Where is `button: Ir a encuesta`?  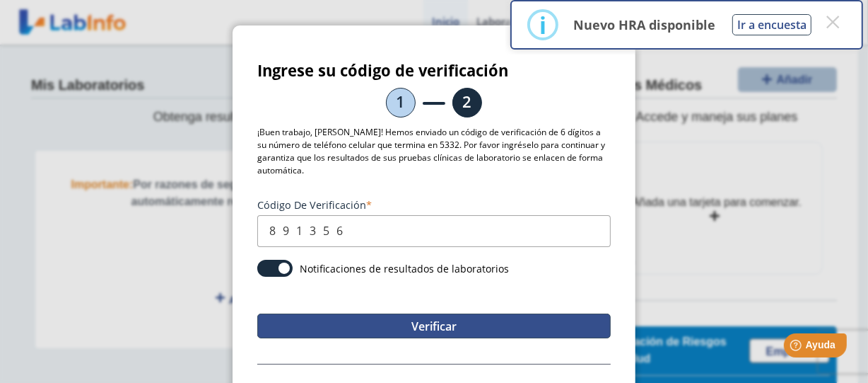
button: Ir a encuesta is located at coordinates (772, 25).